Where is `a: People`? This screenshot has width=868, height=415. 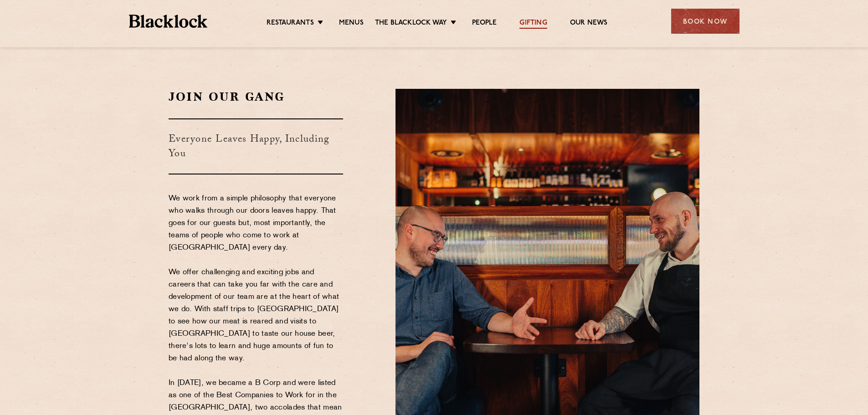
a: People is located at coordinates (484, 23).